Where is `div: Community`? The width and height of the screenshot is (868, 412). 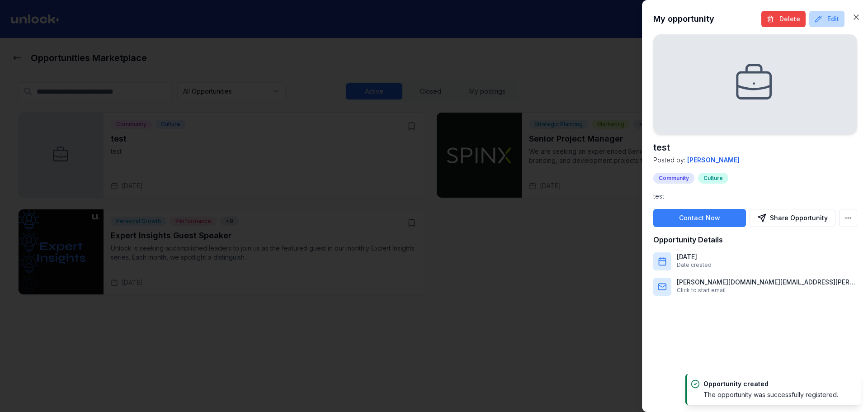
div: Community is located at coordinates (673, 178).